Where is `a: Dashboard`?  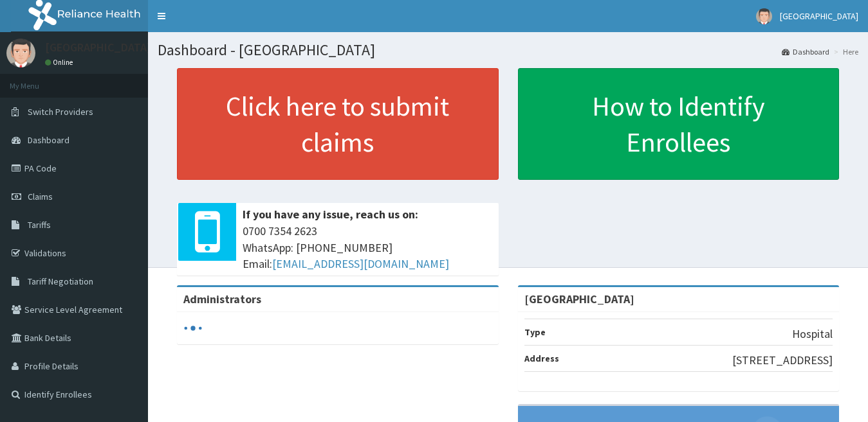 a: Dashboard is located at coordinates (805, 51).